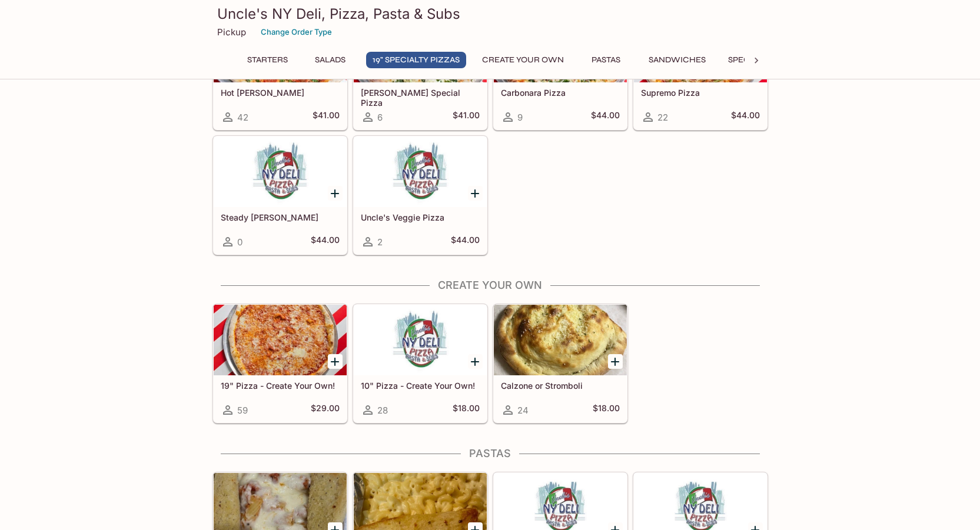 The height and width of the screenshot is (530, 980). What do you see at coordinates (330, 60) in the screenshot?
I see `button: Salads` at bounding box center [330, 60].